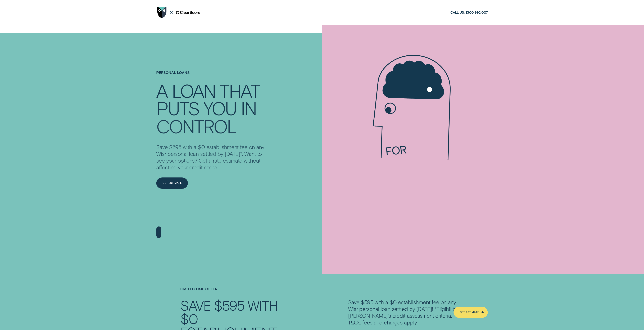 Image resolution: width=644 pixels, height=330 pixels. I want to click on div: IN, so click(248, 108).